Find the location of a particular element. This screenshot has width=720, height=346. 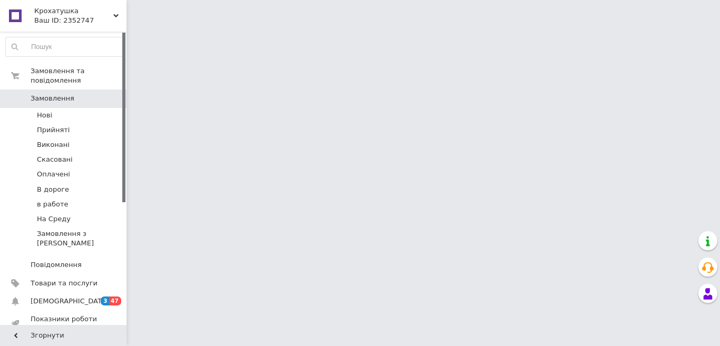

span: Прийняті is located at coordinates (53, 130).